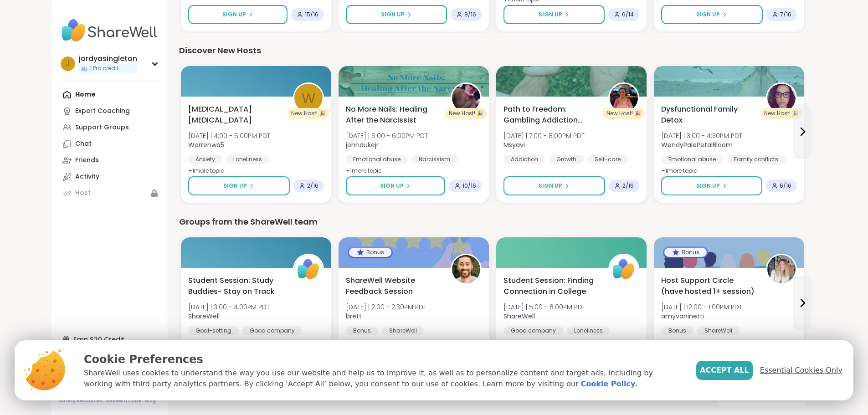  Describe the element at coordinates (683, 316) in the screenshot. I see `b: amyvaninetti` at that location.